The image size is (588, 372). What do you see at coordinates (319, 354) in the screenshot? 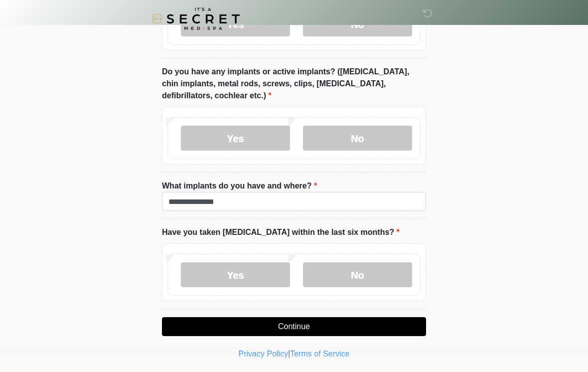
I see `a: Terms of Service` at bounding box center [319, 354].